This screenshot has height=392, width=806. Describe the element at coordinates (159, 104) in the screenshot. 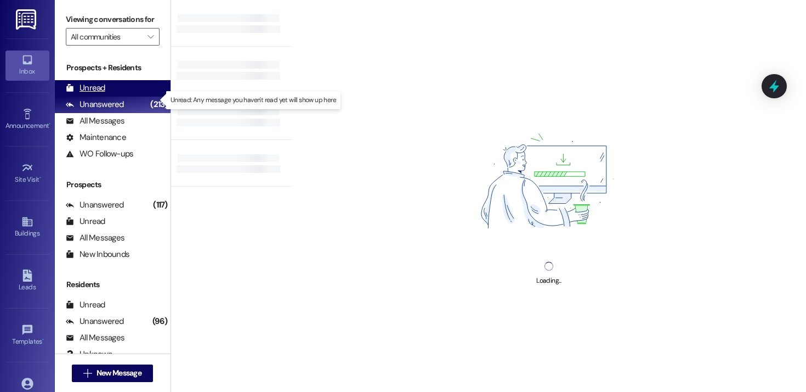

I see `div: (213)` at that location.